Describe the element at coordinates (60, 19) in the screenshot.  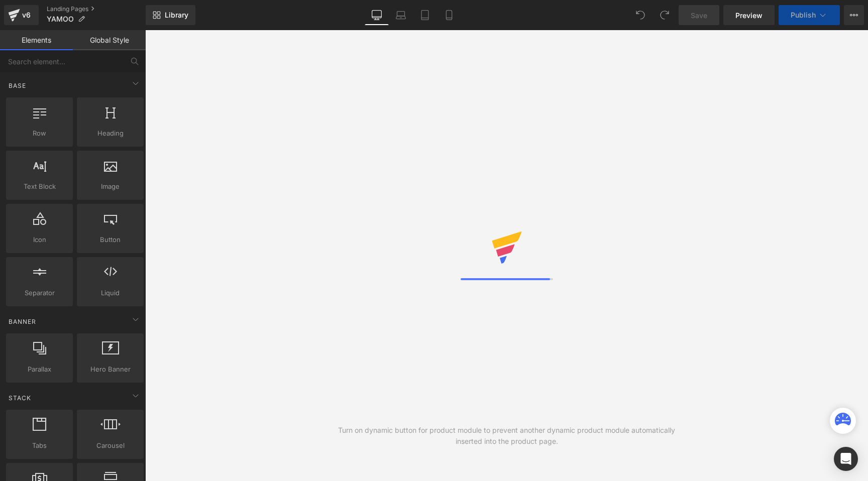
I see `span: YAMOO` at that location.